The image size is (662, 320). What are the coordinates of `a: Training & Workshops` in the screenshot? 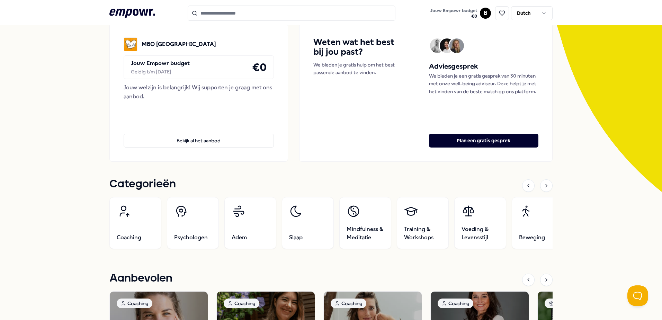 It's located at (423, 223).